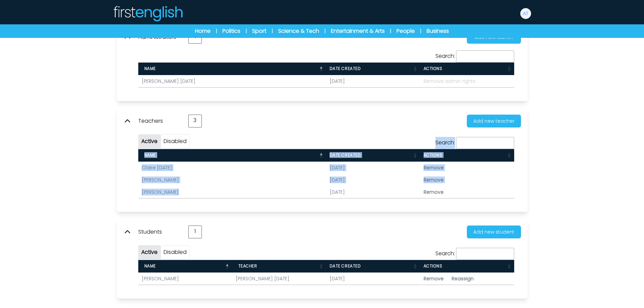 The height and width of the screenshot is (308, 644). What do you see at coordinates (494, 121) in the screenshot?
I see `button: Add new teacher` at bounding box center [494, 121].